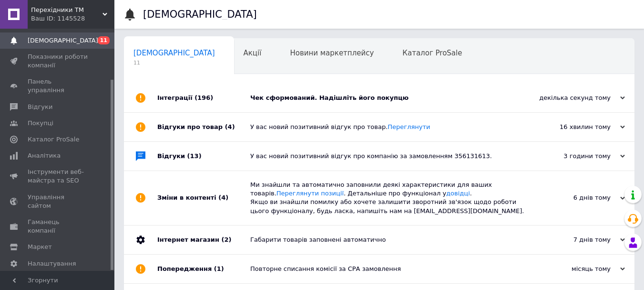 This screenshot has height=290, width=644. Describe the element at coordinates (39, 246) in the screenshot. I see `span: Маркет` at that location.